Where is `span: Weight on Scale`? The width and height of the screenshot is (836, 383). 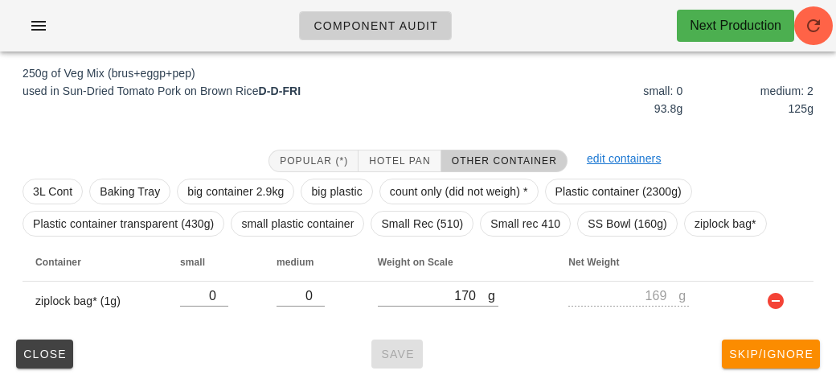
span: Weight on Scale is located at coordinates (416, 262).